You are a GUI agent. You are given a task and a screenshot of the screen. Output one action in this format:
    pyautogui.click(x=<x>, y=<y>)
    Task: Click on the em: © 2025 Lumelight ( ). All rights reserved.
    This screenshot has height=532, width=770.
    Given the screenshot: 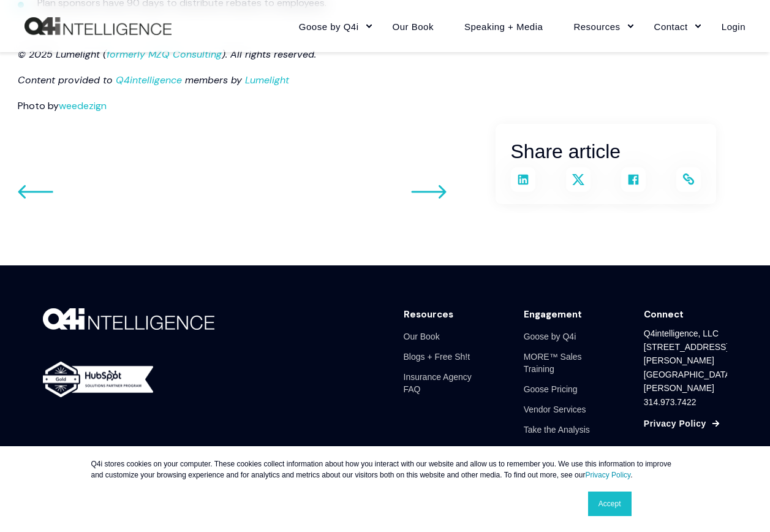 What is the action you would take?
    pyautogui.click(x=166, y=54)
    